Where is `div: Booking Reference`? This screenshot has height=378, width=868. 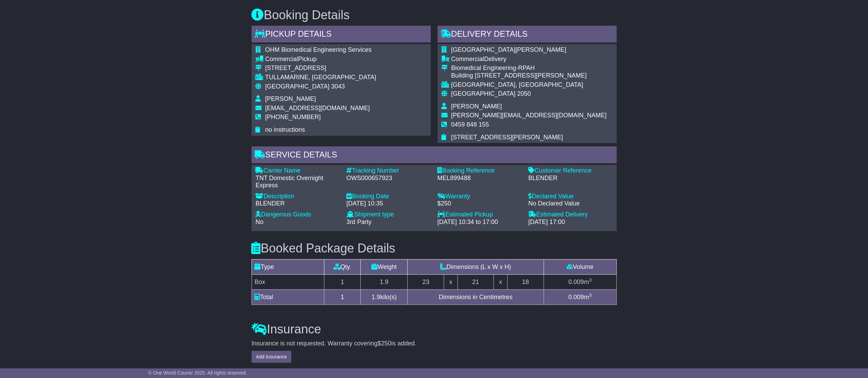 div: Booking Reference is located at coordinates (479, 171).